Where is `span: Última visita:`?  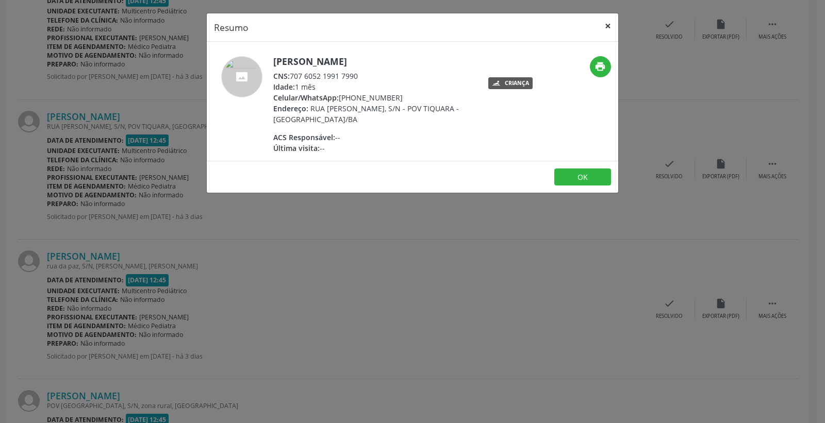
span: Última visita: is located at coordinates (297, 148).